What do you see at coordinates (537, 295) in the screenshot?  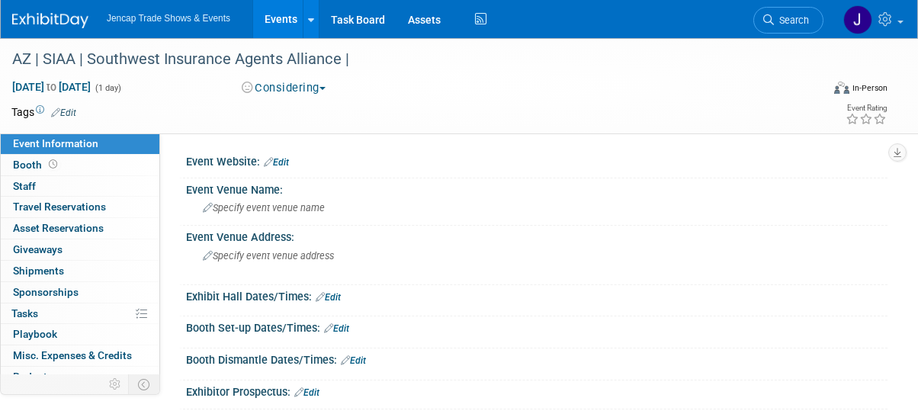 I see `div: Exhibit Hall Dates/Times:` at bounding box center [537, 295].